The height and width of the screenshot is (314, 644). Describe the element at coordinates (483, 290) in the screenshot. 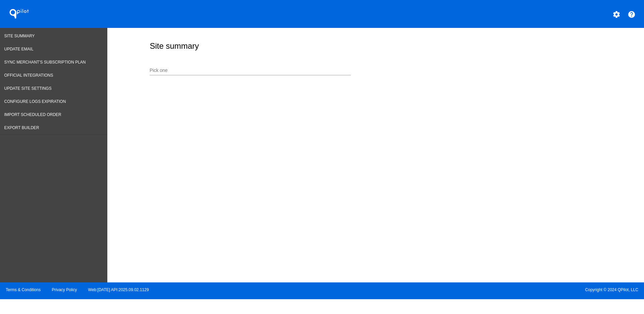

I see `span: Copyright © 2024 QPilot, LLC` at that location.